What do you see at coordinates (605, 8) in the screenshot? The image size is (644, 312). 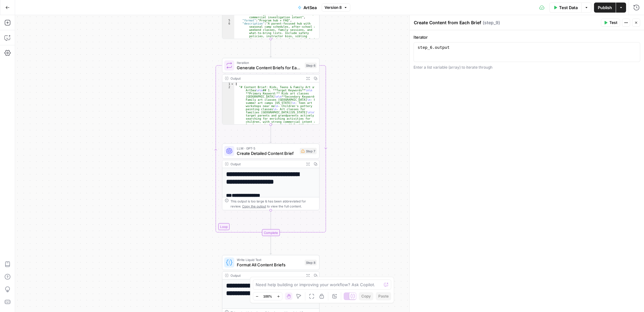 I see `span: Publish` at bounding box center [605, 8].